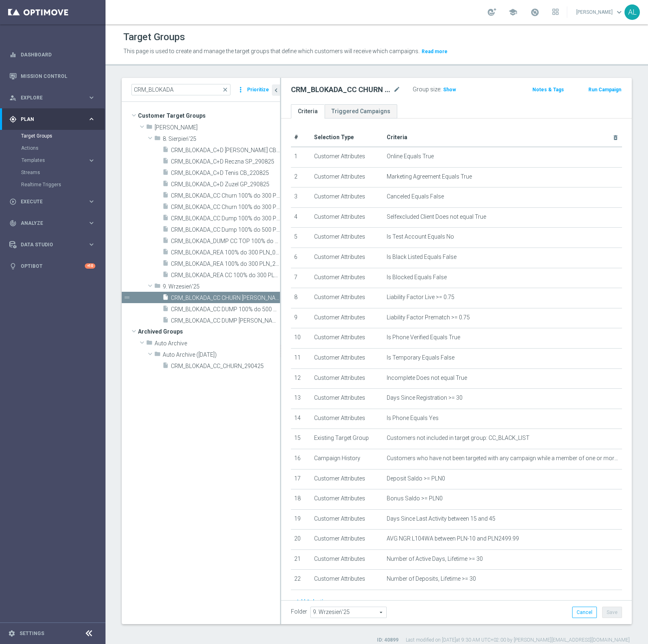  Describe the element at coordinates (225, 195) in the screenshot. I see `span: CRM_BLOKADA_CC Churn 100% do 300 PLN_210825` at that location.